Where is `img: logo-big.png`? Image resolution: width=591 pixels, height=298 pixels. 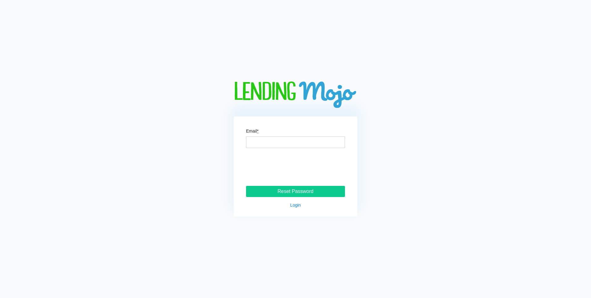
img: logo-big.png is located at coordinates (296, 95).